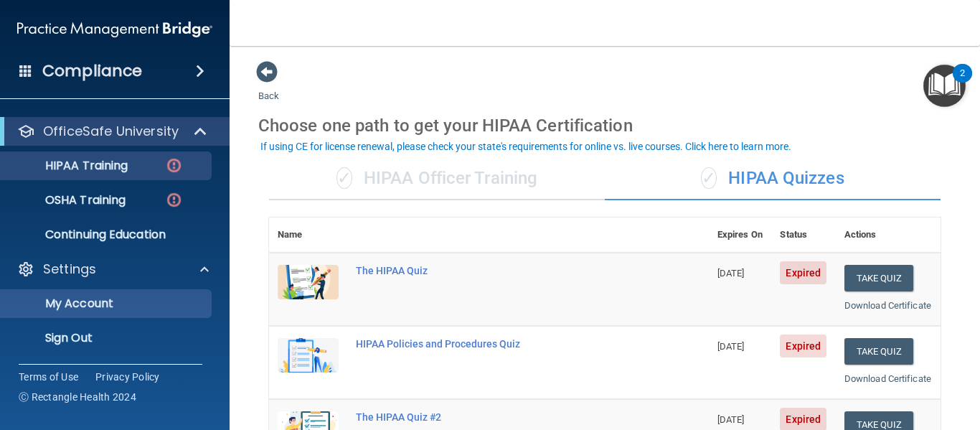  What do you see at coordinates (78, 397) in the screenshot?
I see `span: Ⓒ Rectangle Health 2024` at bounding box center [78, 397].